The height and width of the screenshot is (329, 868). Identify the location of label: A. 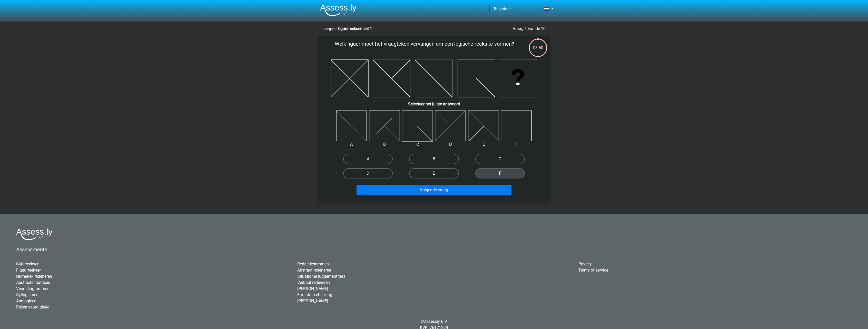
(368, 159).